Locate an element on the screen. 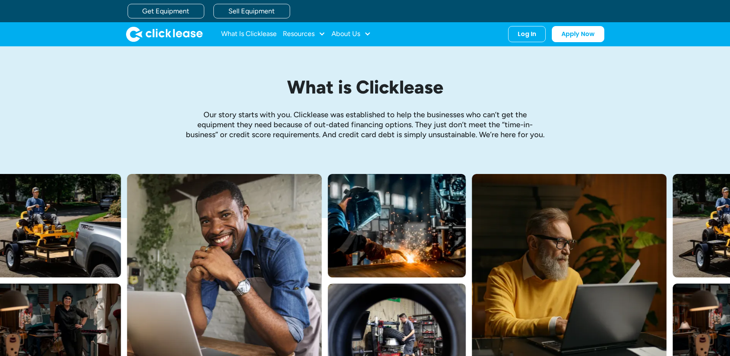 The width and height of the screenshot is (730, 356). p: Our story starts with you. Clicklease was established to help the businesses who can’t get the eq... is located at coordinates (365, 125).